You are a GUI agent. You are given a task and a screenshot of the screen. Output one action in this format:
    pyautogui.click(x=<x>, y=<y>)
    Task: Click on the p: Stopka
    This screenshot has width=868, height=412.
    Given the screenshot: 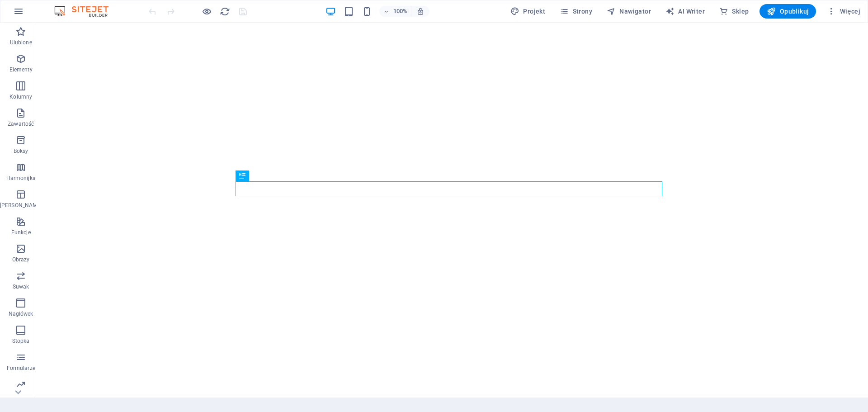 What is the action you would take?
    pyautogui.click(x=21, y=340)
    